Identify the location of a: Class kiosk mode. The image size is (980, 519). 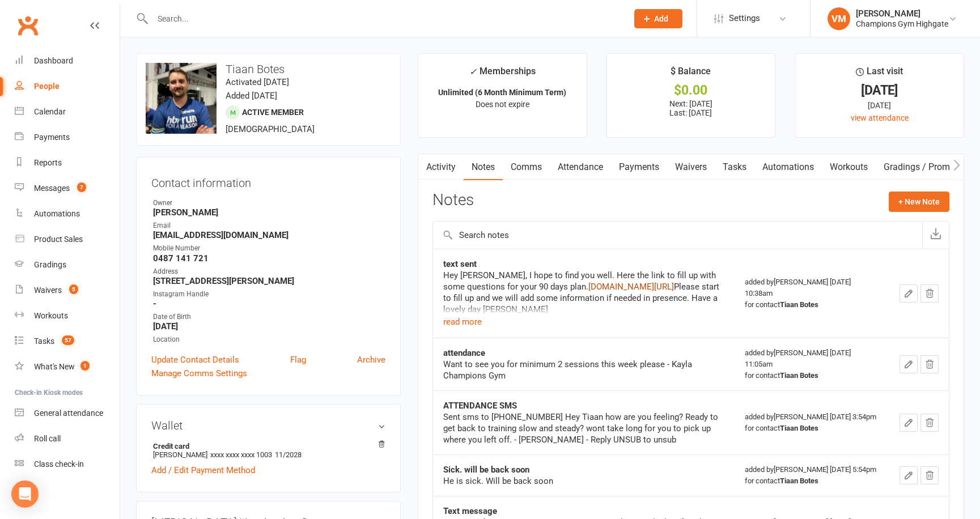
(67, 464).